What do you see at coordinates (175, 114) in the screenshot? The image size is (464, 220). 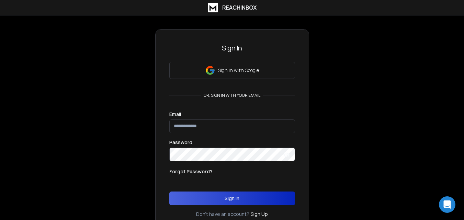 I see `label: Email` at bounding box center [175, 114].